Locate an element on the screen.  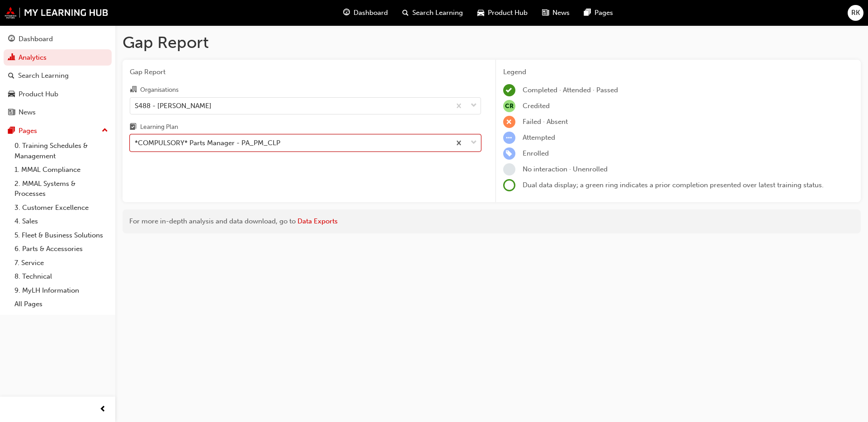
a: 8. Technical is located at coordinates (61, 276).